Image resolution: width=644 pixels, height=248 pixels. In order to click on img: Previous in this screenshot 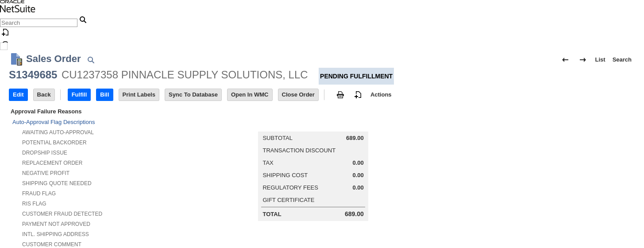, I will do `click(565, 60)`.